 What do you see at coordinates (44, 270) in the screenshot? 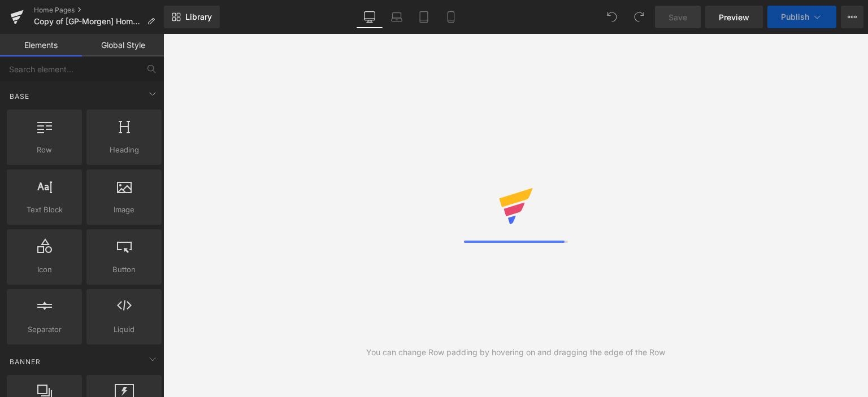
I see `span: Icon` at bounding box center [44, 270].